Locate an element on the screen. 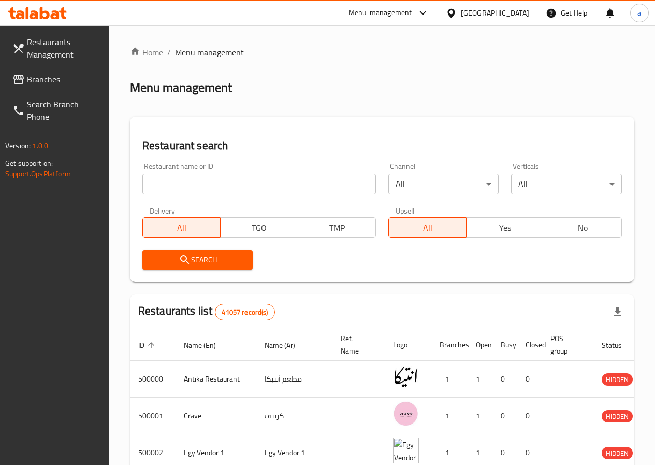  span: Version: is located at coordinates (18, 146).